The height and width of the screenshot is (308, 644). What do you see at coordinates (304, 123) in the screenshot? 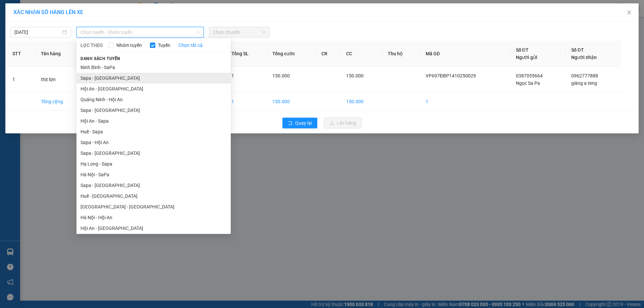
I see `span: Quay lại` at bounding box center [304, 123].